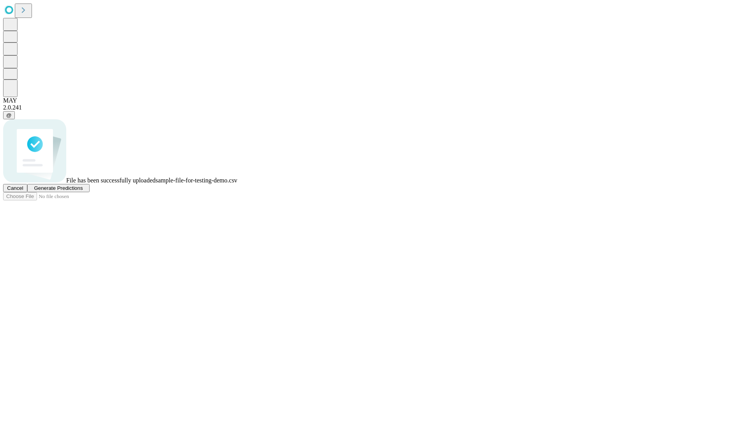 Image resolution: width=748 pixels, height=421 pixels. What do you see at coordinates (111, 180) in the screenshot?
I see `span: File has been successfully uploaded` at bounding box center [111, 180].